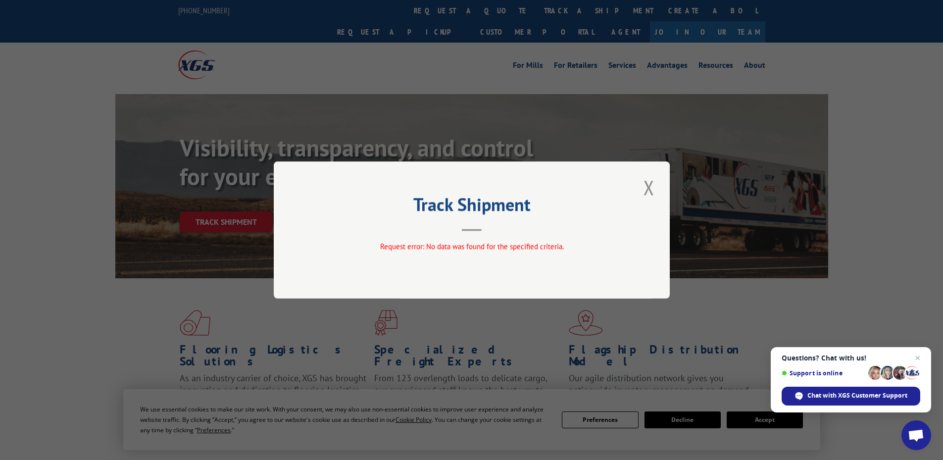  Describe the element at coordinates (471, 246) in the screenshot. I see `span: Request error: No data was found for the specified criteria.` at that location.